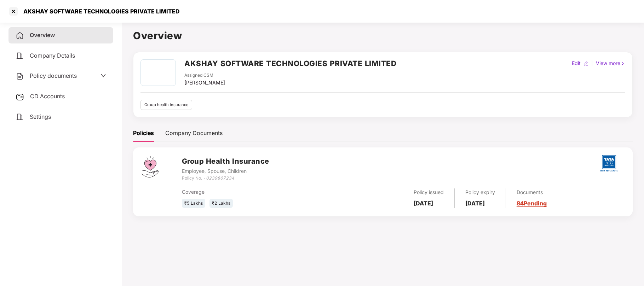 The width and height of the screenshot is (644, 286). I want to click on div: Assigned CSM, so click(204, 75).